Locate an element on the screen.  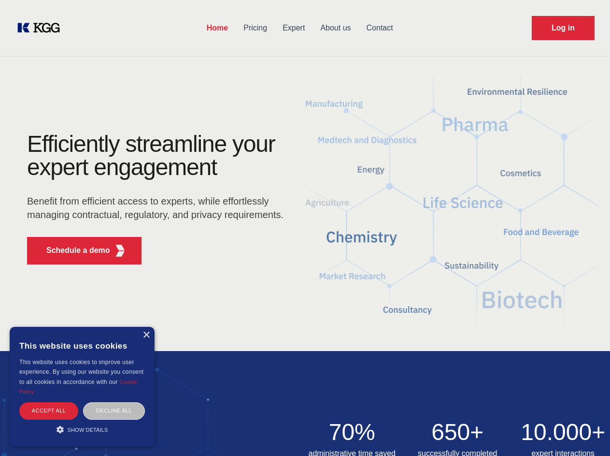
a: Expert is located at coordinates (294, 28).